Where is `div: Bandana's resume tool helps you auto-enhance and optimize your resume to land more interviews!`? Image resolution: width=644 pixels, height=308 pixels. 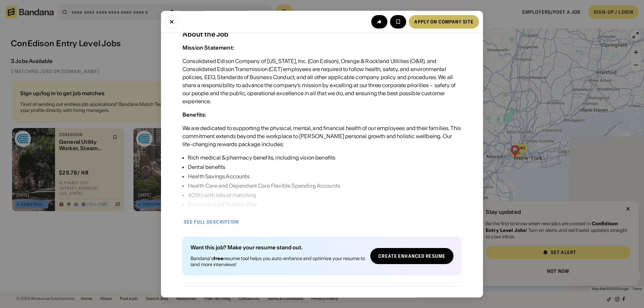 div: Bandana's resume tool helps you auto-enhance and optimize your resume to land more interviews! is located at coordinates (278, 261).